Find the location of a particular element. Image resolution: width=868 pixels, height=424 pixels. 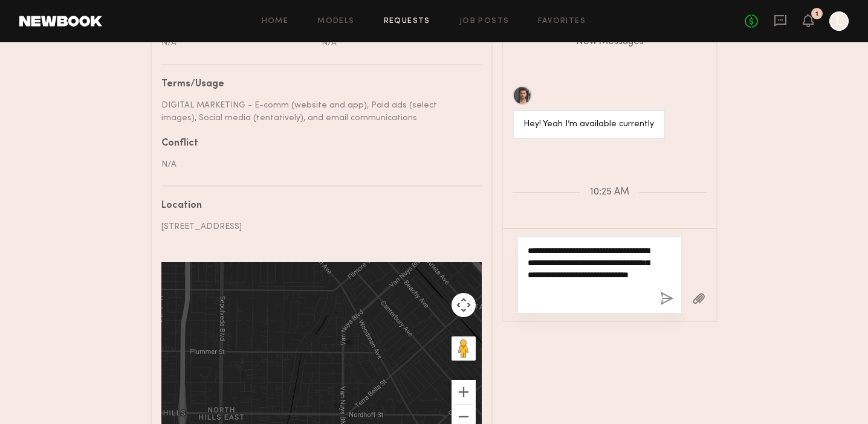

a: Home is located at coordinates (275, 21).